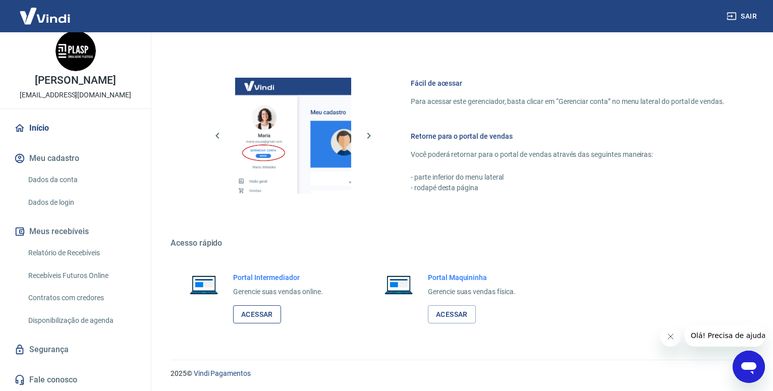 This screenshot has width=773, height=391. Describe the element at coordinates (75, 350) in the screenshot. I see `a: Segurança` at that location.